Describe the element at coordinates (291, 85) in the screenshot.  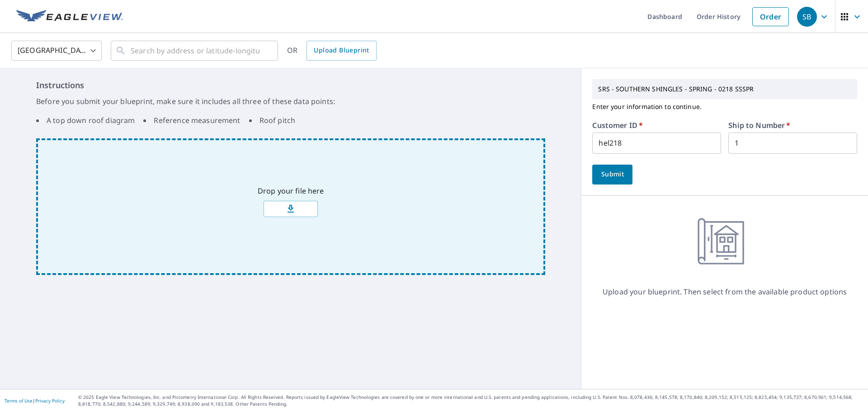
I see `h6: Instructions` at that location.